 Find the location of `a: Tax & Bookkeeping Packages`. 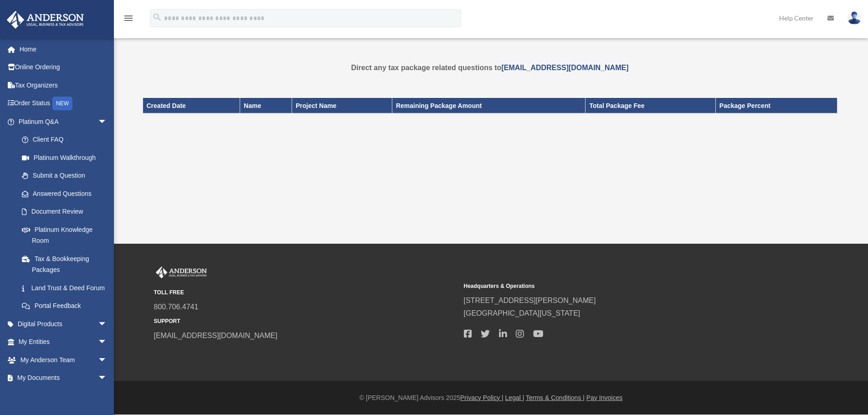

a: Tax & Bookkeeping Packages is located at coordinates (64, 264).